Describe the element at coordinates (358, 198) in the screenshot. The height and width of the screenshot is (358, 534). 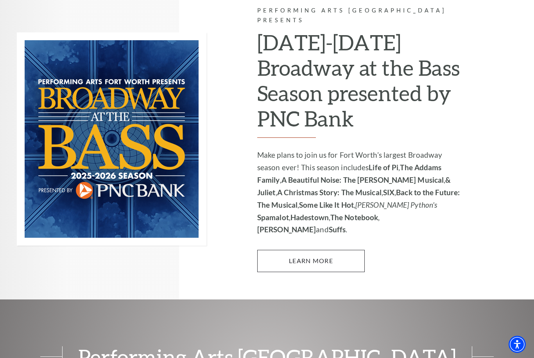
I see `strong: Back to the Future: The Musical` at that location.